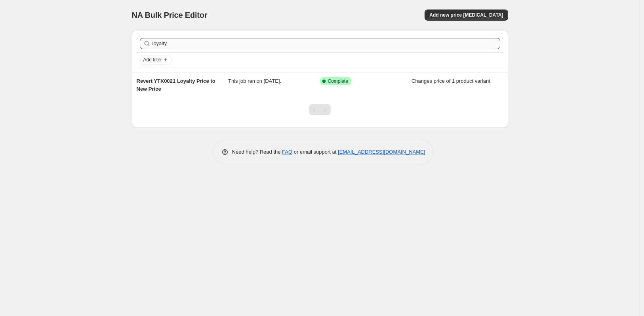  Describe the element at coordinates (338, 81) in the screenshot. I see `span: Complete` at that location.